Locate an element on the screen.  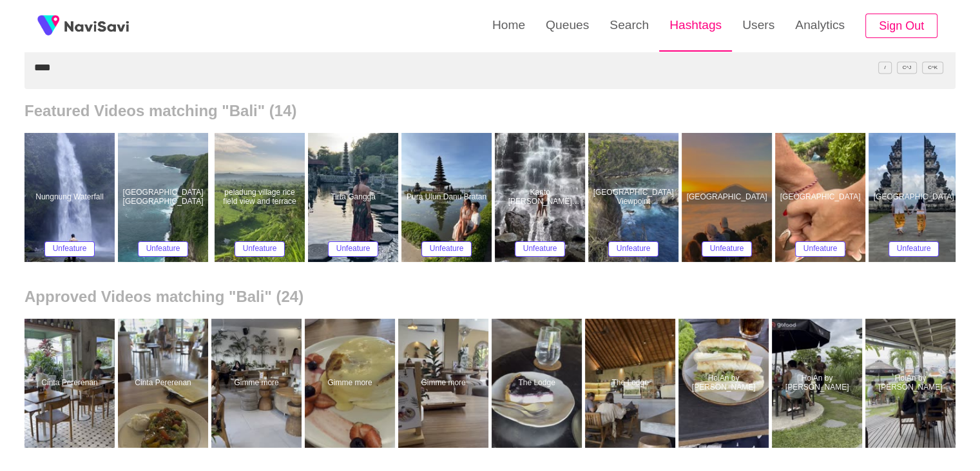
a: Nungnung WaterfallNungnung WaterfallUnfeature is located at coordinates (71, 198).